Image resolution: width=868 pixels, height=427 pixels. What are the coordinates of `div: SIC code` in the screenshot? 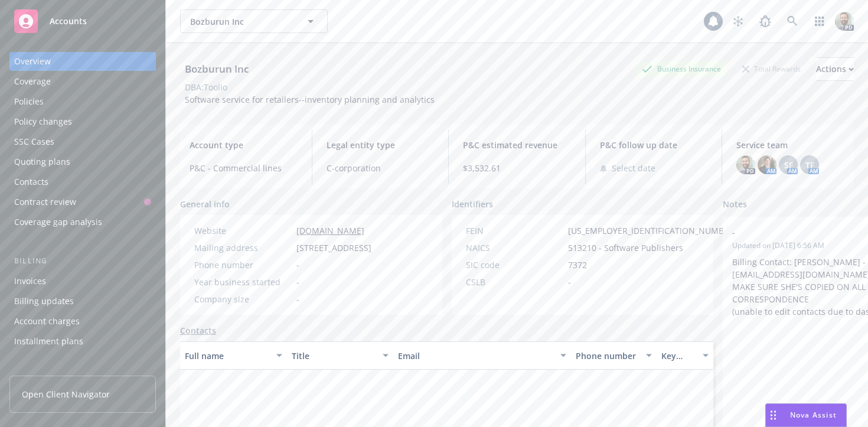 It's located at (514, 265).